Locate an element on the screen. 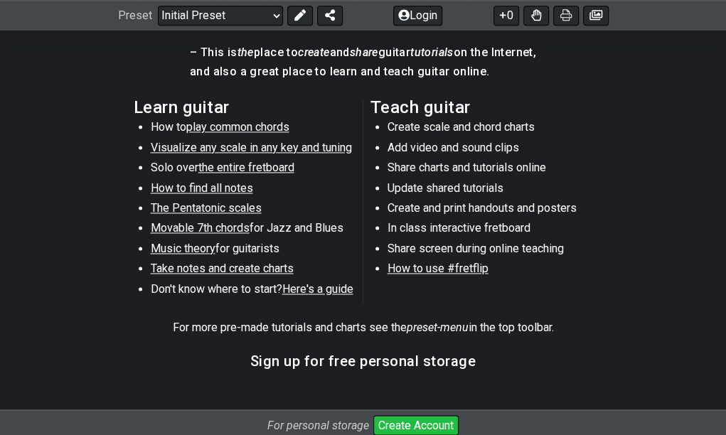 Image resolution: width=726 pixels, height=435 pixels. span: Visualize any scale in any key and tuning is located at coordinates (251, 147).